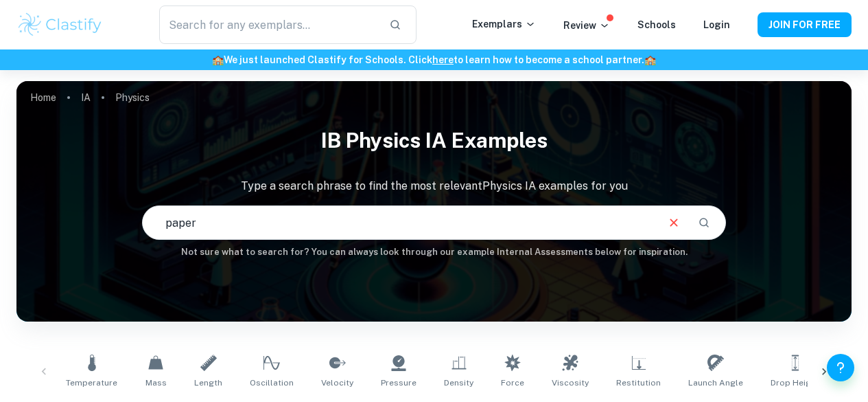 Image resolution: width=868 pixels, height=402 pixels. What do you see at coordinates (442, 60) in the screenshot?
I see `a: here` at bounding box center [442, 60].